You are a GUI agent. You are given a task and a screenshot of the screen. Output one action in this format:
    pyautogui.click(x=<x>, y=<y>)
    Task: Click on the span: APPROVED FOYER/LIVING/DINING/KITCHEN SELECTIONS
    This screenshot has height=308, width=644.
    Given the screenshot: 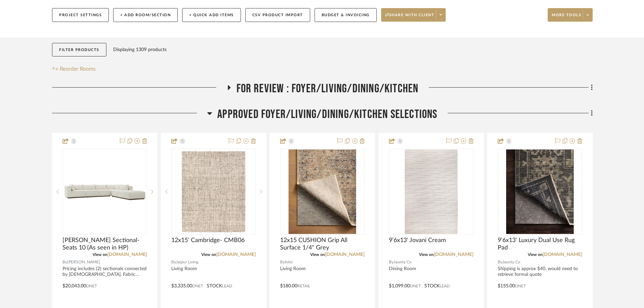 What is the action you would take?
    pyautogui.click(x=327, y=114)
    